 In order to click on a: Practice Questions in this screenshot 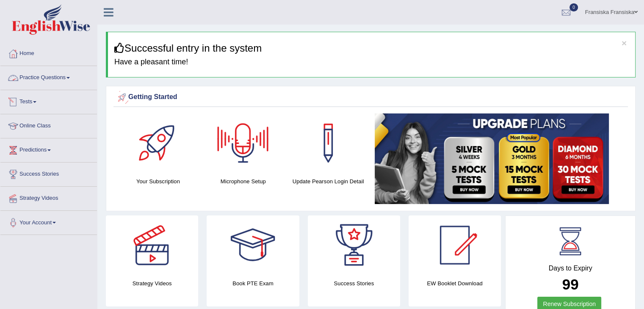, I will do `click(49, 77)`.